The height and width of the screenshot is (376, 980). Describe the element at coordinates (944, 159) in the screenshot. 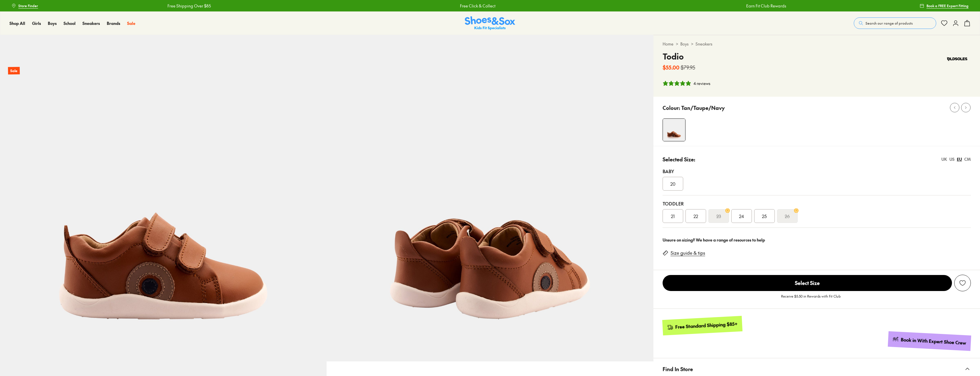

I see `div: UK` at that location.